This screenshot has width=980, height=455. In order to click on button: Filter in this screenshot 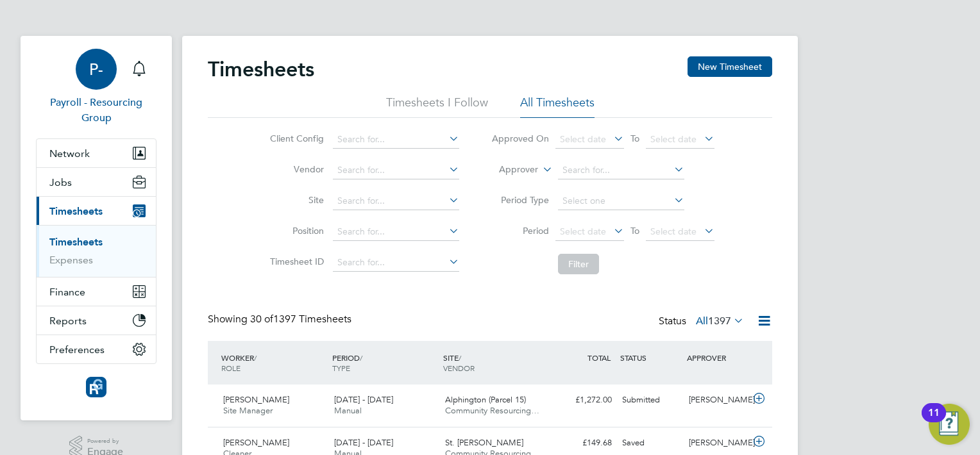, I will do `click(579, 264)`.